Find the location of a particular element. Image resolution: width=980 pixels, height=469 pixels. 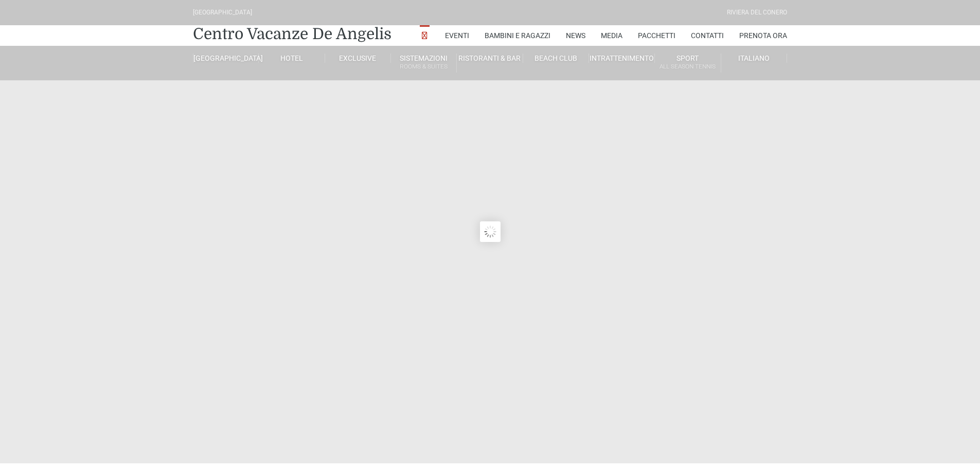

a: Ristoranti & Bar is located at coordinates (490, 58).